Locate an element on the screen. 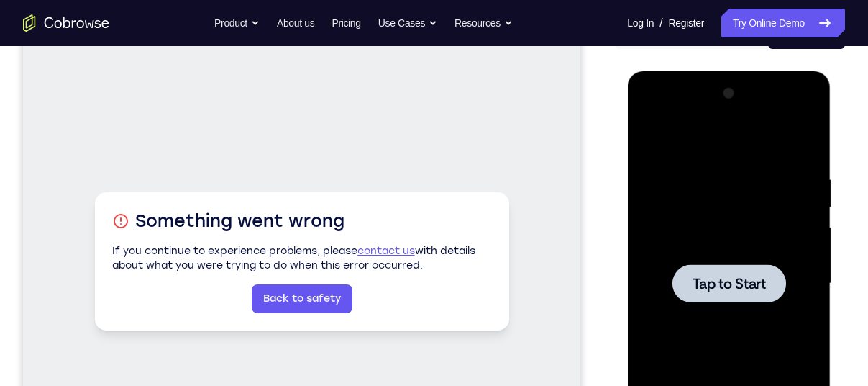 The width and height of the screenshot is (868, 386). p: If you continue to experience problems, please with details about what you were trying to do when... is located at coordinates (279, 238).